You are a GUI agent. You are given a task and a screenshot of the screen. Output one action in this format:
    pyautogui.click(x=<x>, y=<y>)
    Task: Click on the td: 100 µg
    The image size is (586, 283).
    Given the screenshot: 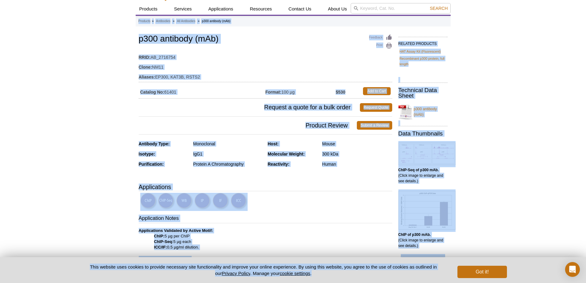 What is the action you would take?
    pyautogui.click(x=300, y=91)
    